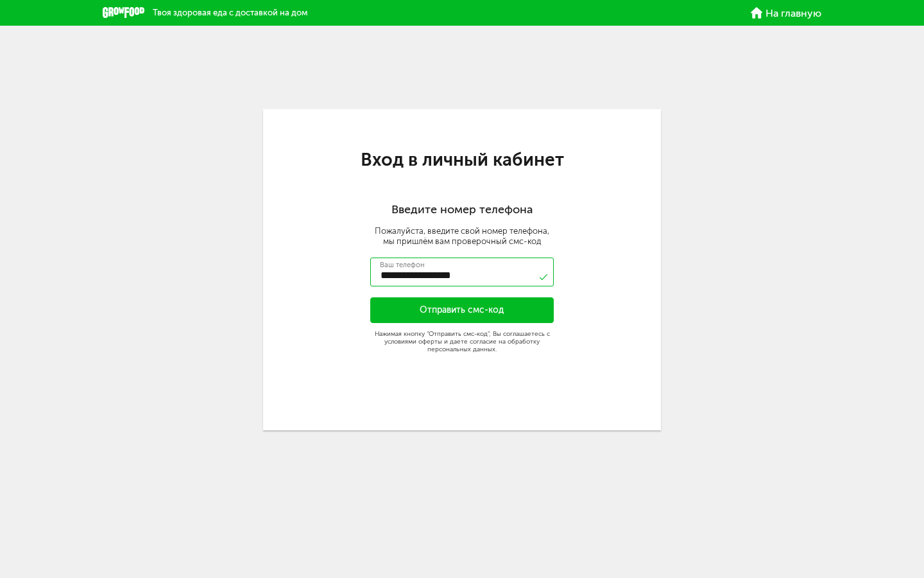 Image resolution: width=924 pixels, height=578 pixels. Describe the element at coordinates (403, 264) in the screenshot. I see `label: Ваш телефон` at that location.